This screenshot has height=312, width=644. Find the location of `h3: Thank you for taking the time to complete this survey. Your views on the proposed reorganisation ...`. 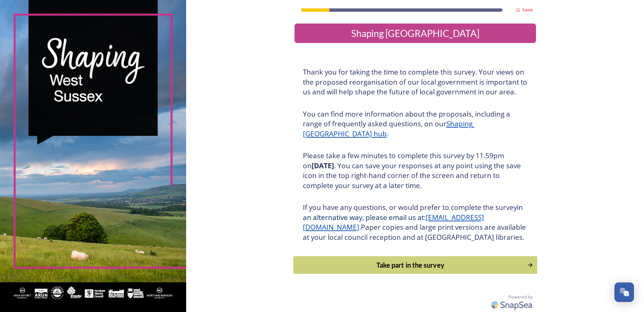

h3: Thank you for taking the time to complete this survey. Your views on the proposed reorganisation ... is located at coordinates (415, 82).